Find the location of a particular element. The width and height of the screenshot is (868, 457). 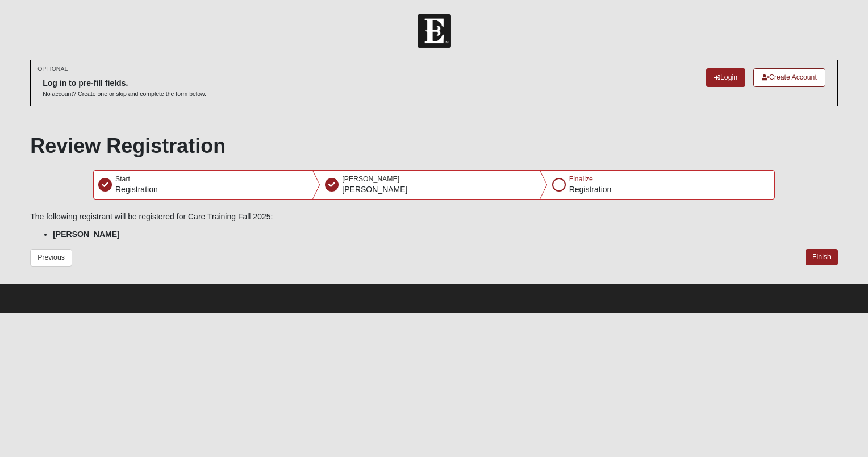

a: Create Account is located at coordinates (790, 77).